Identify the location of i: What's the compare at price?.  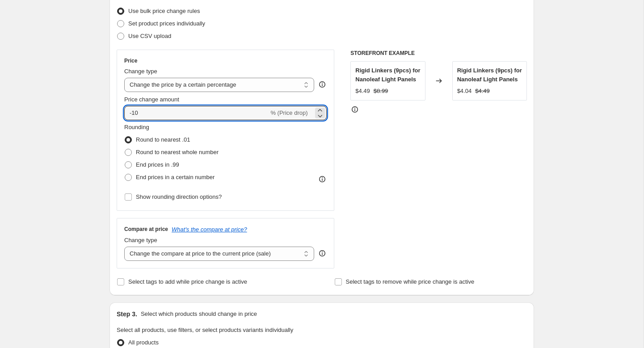
(209, 229).